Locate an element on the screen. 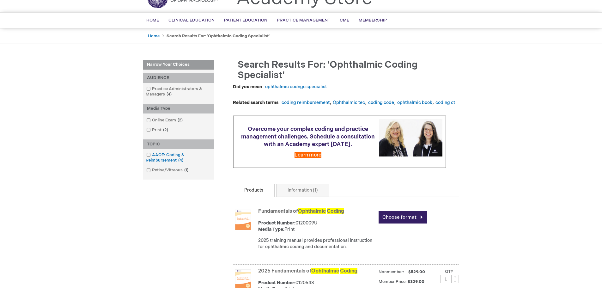 The height and width of the screenshot is (288, 602). a: coding ct is located at coordinates (445, 102).